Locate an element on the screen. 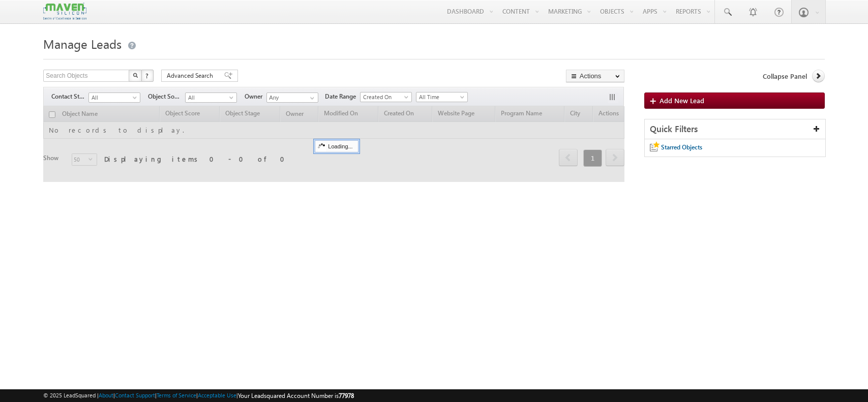 The width and height of the screenshot is (868, 402). span: Advanced Search is located at coordinates (192, 76).